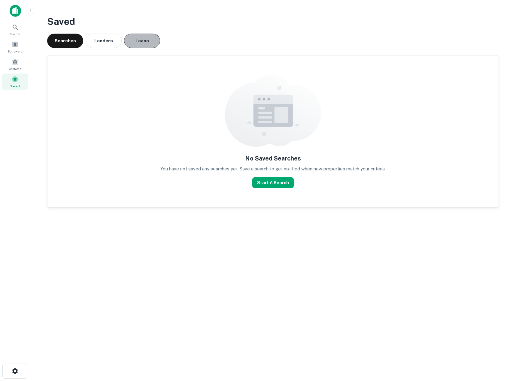 The height and width of the screenshot is (381, 516). Describe the element at coordinates (15, 82) in the screenshot. I see `a: Saved` at that location.